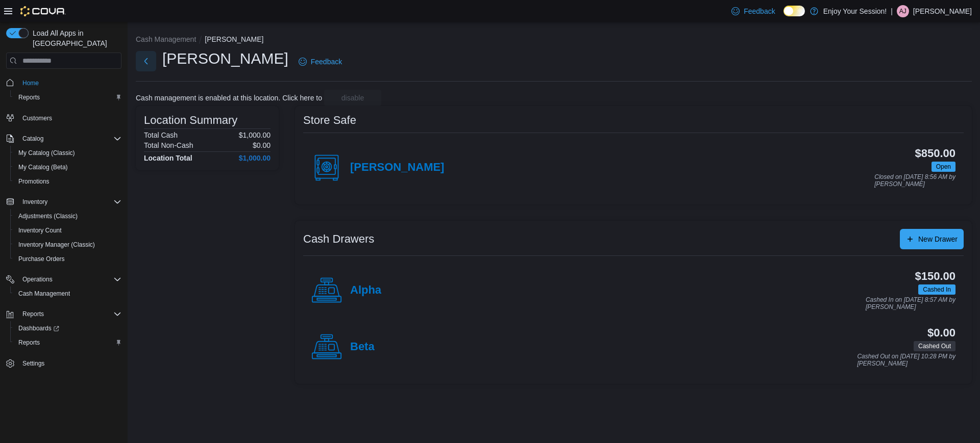 The width and height of the screenshot is (980, 443). I want to click on button: Promotions, so click(68, 182).